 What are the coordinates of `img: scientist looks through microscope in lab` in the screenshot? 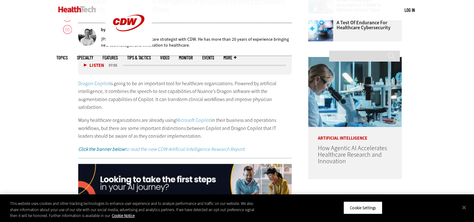 It's located at (355, 92).